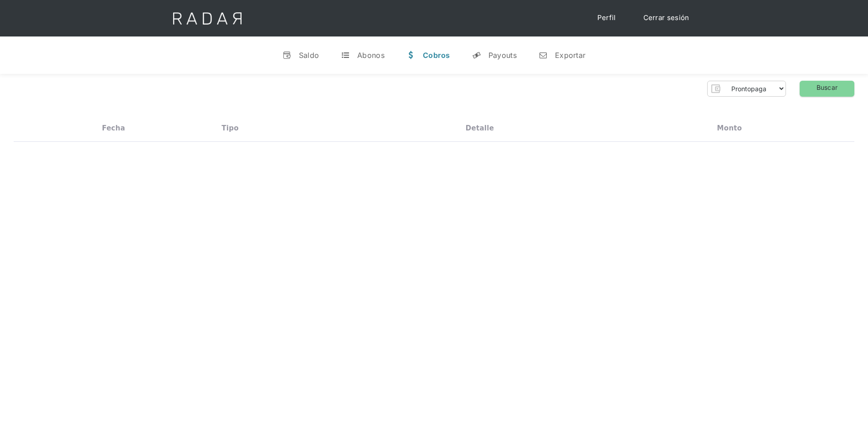  What do you see at coordinates (113, 128) in the screenshot?
I see `div: Fecha` at bounding box center [113, 128].